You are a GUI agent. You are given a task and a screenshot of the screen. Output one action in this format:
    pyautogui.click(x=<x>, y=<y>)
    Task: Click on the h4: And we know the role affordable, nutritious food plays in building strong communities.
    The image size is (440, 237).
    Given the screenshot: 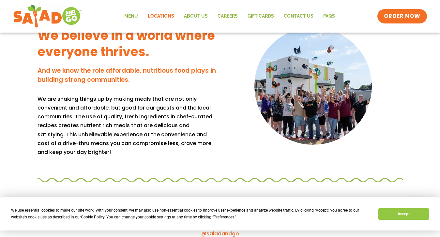 What is the action you would take?
    pyautogui.click(x=127, y=75)
    